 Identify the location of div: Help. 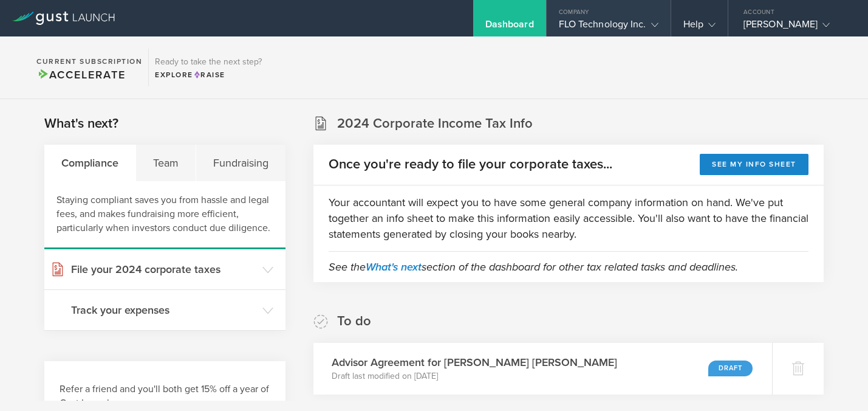
(699, 27).